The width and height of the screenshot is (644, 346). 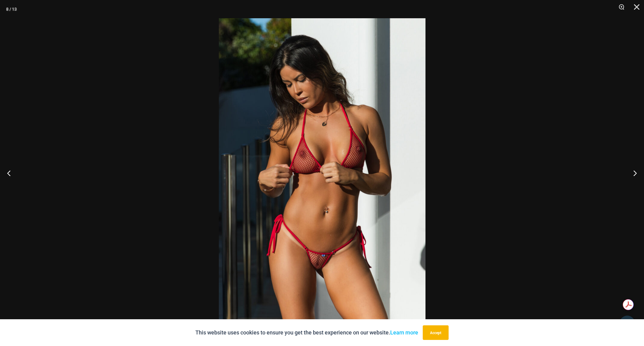 I want to click on button: Accept, so click(x=435, y=333).